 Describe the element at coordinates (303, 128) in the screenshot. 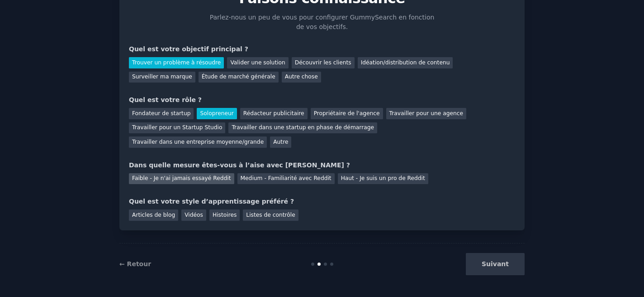

I see `font: Travailler dans une startup en phase de démarrage` at that location.